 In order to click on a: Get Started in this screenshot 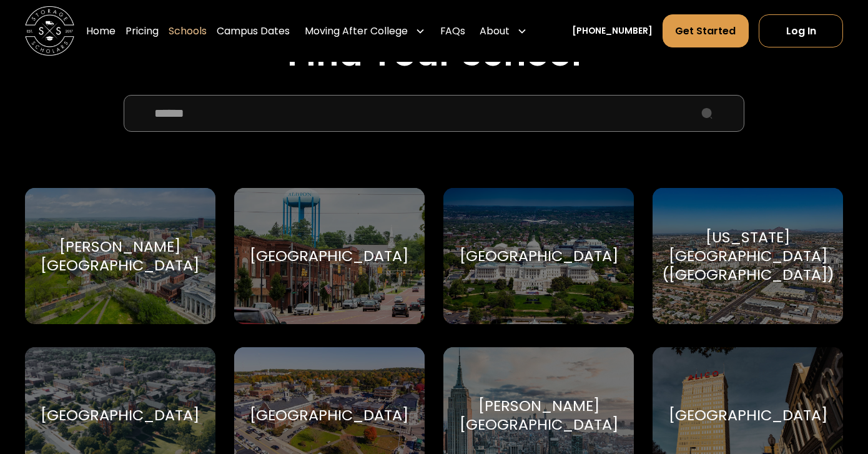, I will do `click(705, 31)`.